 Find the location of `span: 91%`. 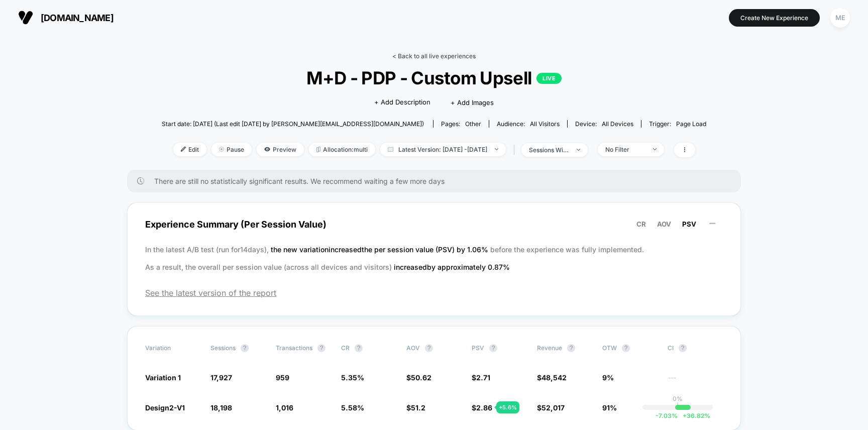

span: 91% is located at coordinates (609, 408).